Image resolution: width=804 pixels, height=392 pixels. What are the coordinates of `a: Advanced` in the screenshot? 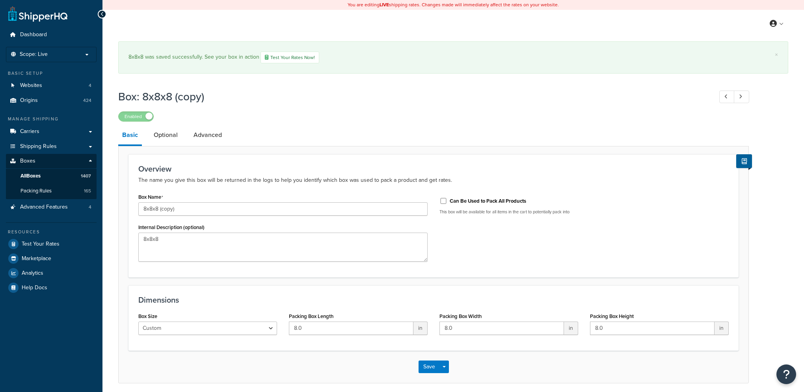 It's located at (208, 135).